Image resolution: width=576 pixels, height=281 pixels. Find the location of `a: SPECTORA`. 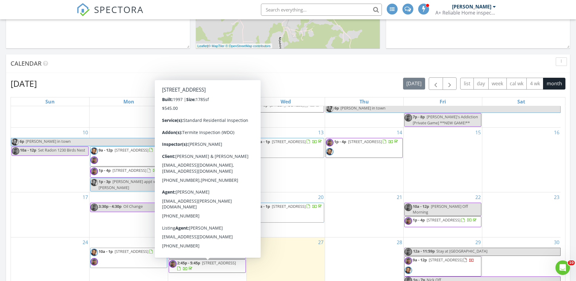

a: SPECTORA is located at coordinates (110, 15).